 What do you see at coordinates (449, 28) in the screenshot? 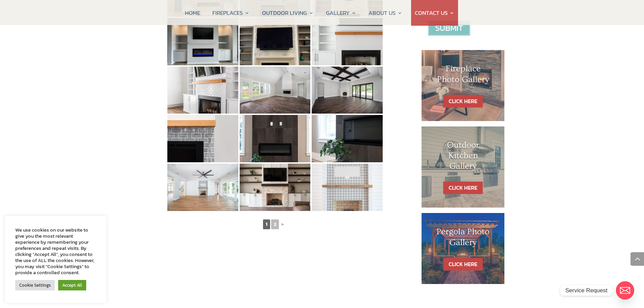
I see `input: Submit` at bounding box center [449, 28].